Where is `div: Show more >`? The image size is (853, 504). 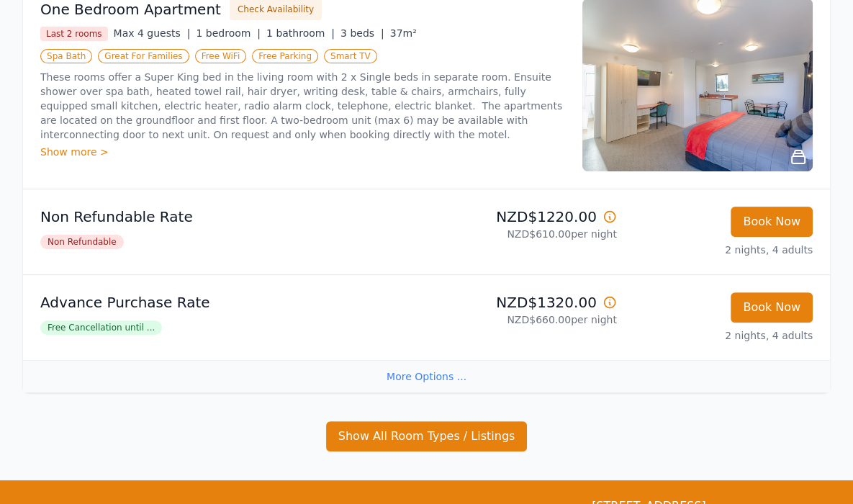
div: Show more > is located at coordinates (302, 152).